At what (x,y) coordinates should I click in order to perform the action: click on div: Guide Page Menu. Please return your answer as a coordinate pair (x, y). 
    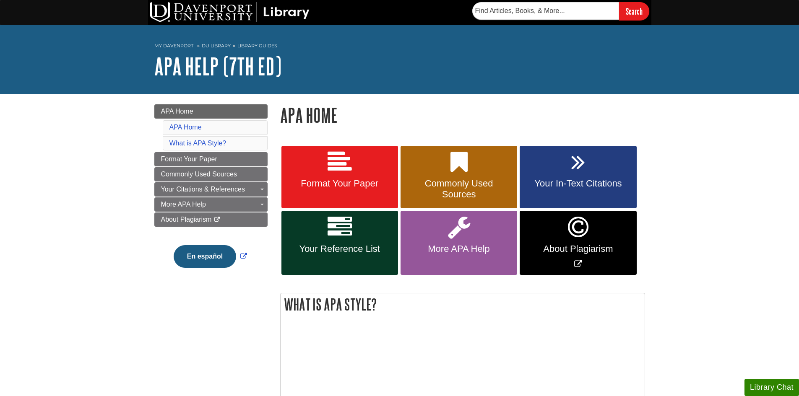
    Looking at the image, I should click on (211, 193).